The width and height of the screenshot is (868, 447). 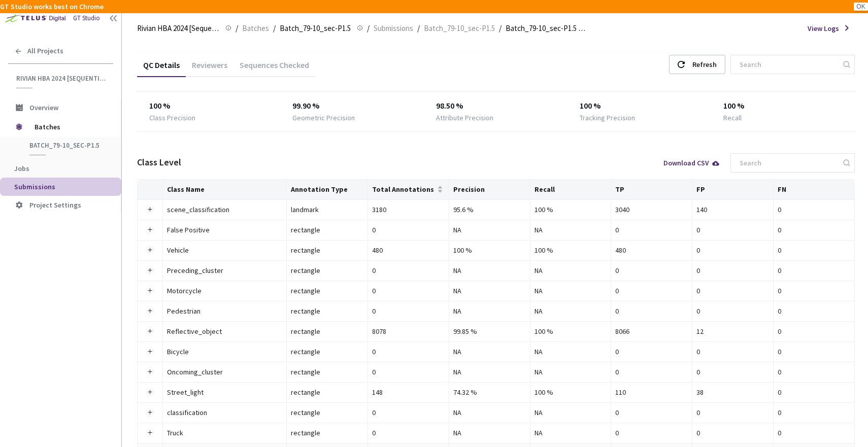 I want to click on div: 3180, so click(x=408, y=209).